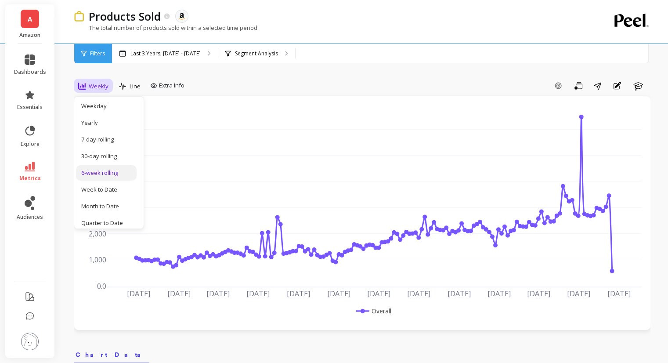 The height and width of the screenshot is (363, 668). I want to click on span: Chart Data, so click(112, 355).